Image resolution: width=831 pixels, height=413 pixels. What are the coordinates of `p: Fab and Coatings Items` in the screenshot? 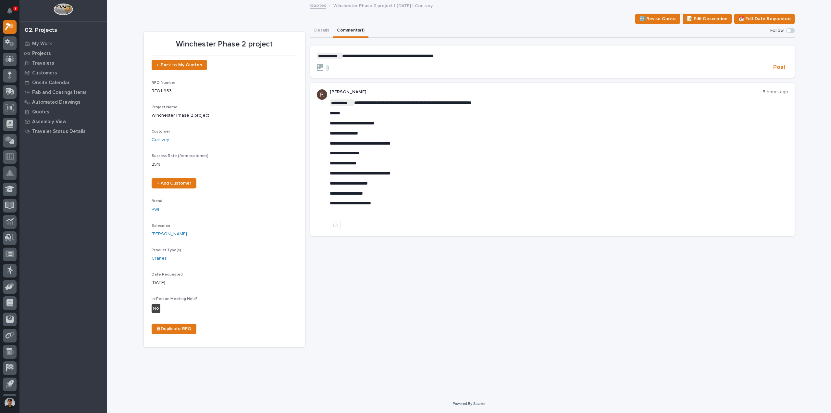 It's located at (59, 93).